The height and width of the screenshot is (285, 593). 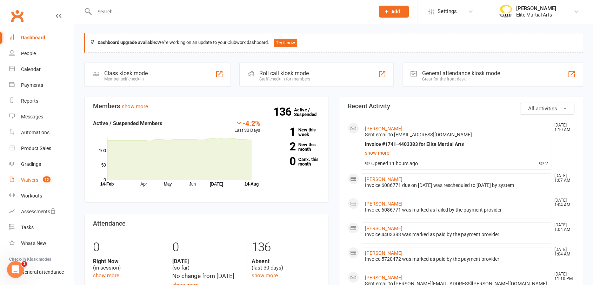 I want to click on a: Automations, so click(x=41, y=132).